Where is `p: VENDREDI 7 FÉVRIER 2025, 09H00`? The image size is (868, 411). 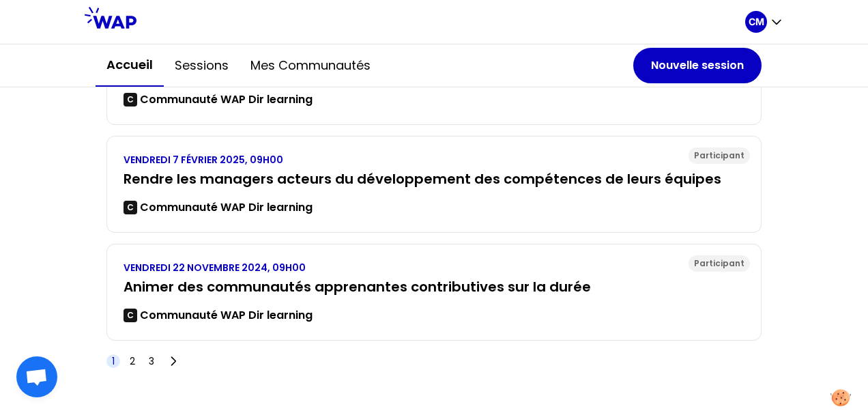 p: VENDREDI 7 FÉVRIER 2025, 09H00 is located at coordinates (434, 160).